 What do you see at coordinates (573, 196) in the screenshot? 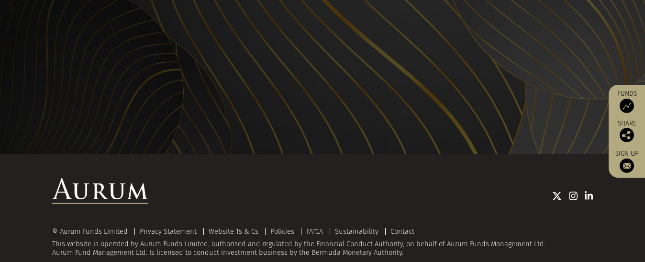
I see `img: Instagram icon` at bounding box center [573, 196].